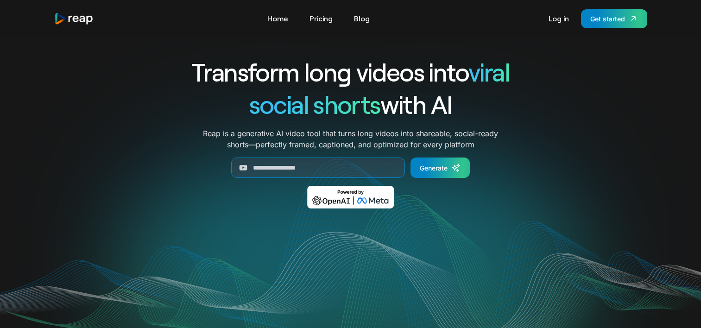 The image size is (701, 328). I want to click on span: viral, so click(489, 71).